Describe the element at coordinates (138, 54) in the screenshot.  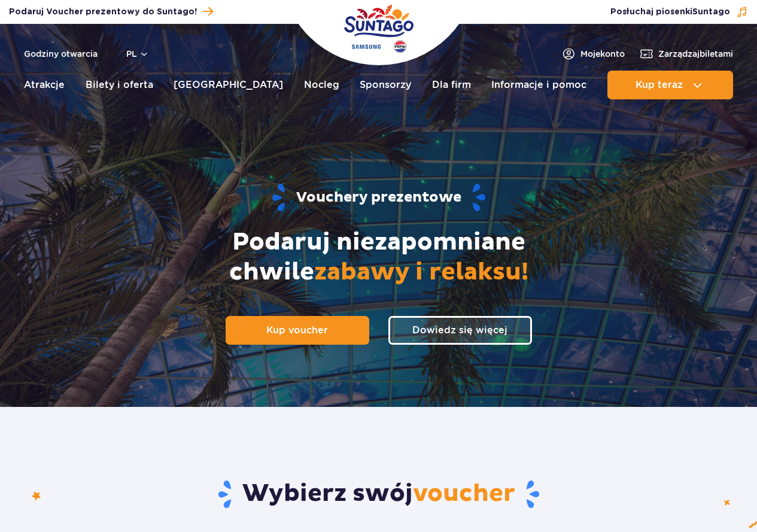
I see `button: pl` at that location.